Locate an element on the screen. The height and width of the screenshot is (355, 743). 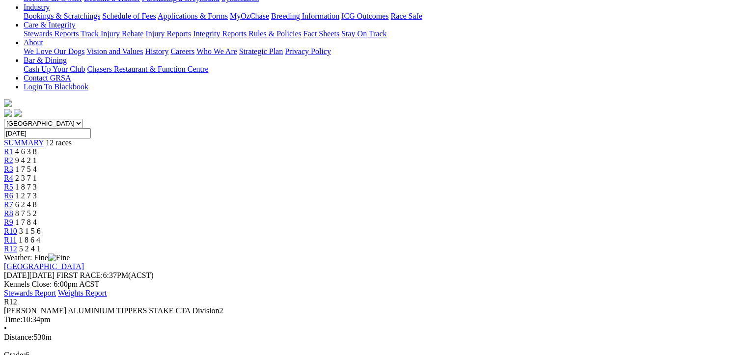
a: Care & Integrity is located at coordinates (50, 25).